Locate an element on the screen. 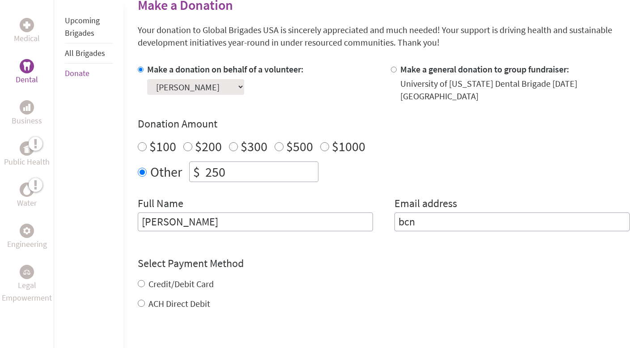  a: Donate is located at coordinates (77, 73).